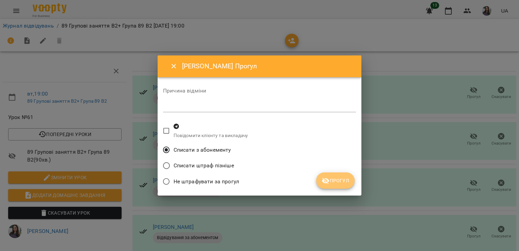 The image size is (519, 251). Describe the element at coordinates (211, 136) in the screenshot. I see `p: Повідомити клієнту та викладачу` at that location.